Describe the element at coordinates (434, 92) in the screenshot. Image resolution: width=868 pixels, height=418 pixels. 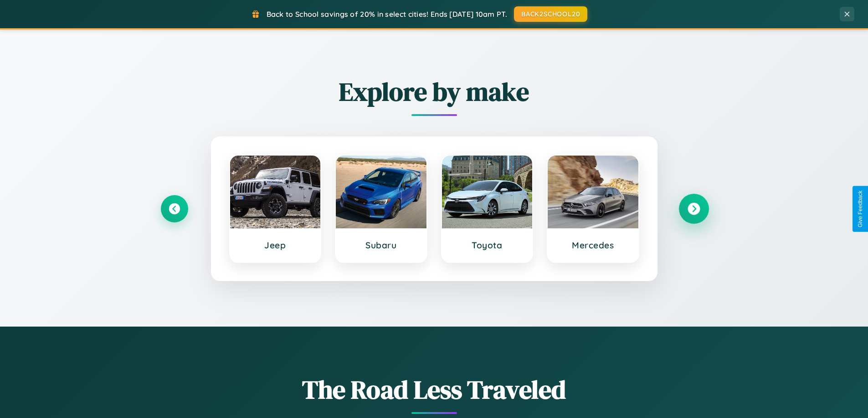
I see `h2: Explore by make` at that location.